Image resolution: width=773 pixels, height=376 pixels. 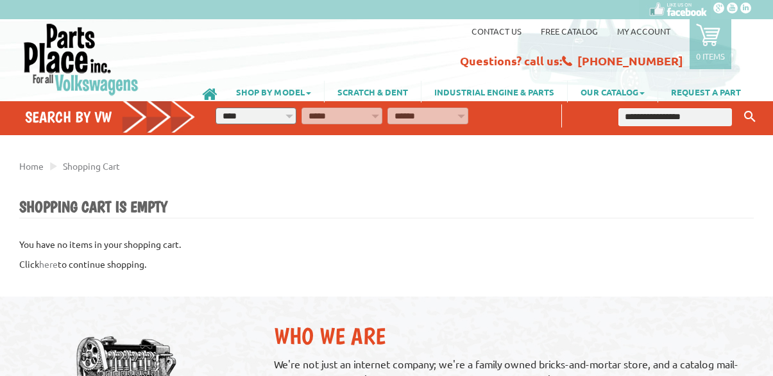 What do you see at coordinates (494, 92) in the screenshot?
I see `a: INDUSTRIAL ENGINE & PARTS` at bounding box center [494, 92].